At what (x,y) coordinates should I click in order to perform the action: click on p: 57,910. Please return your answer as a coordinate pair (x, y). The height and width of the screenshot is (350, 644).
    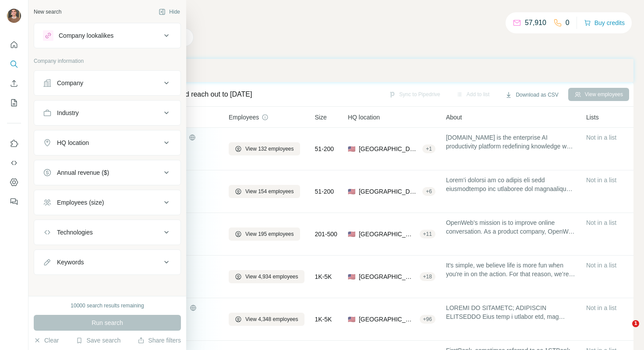
    Looking at the image, I should click on (536, 23).